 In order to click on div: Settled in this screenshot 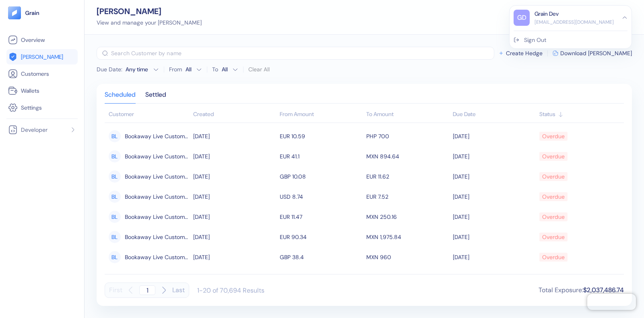, I will do `click(156, 98)`.